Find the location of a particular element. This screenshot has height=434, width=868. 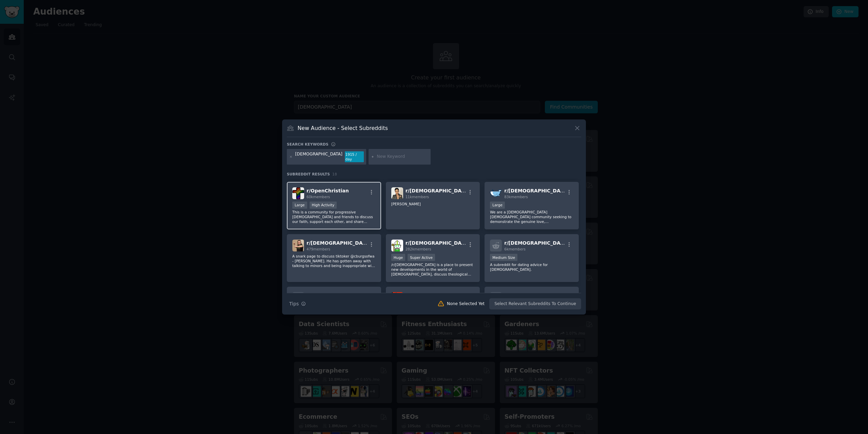

input: New Keyword is located at coordinates (402, 157).